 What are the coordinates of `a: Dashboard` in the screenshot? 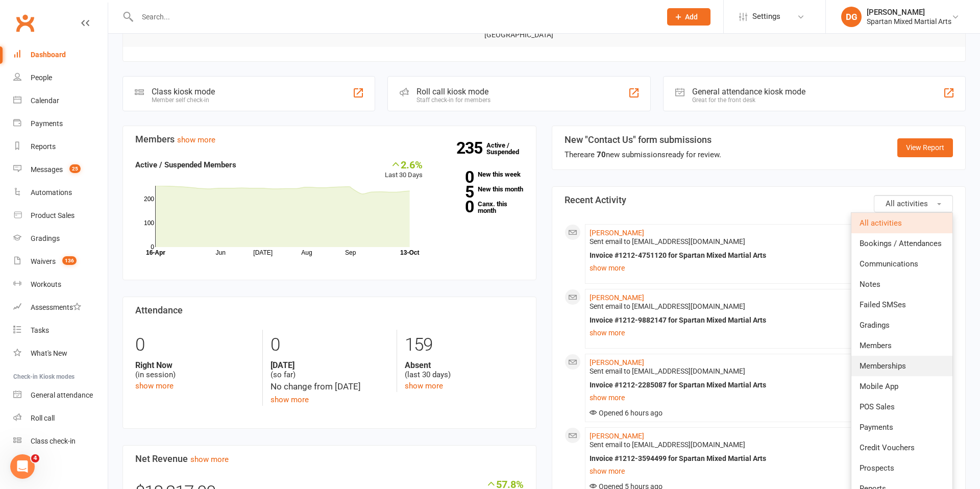 It's located at (60, 55).